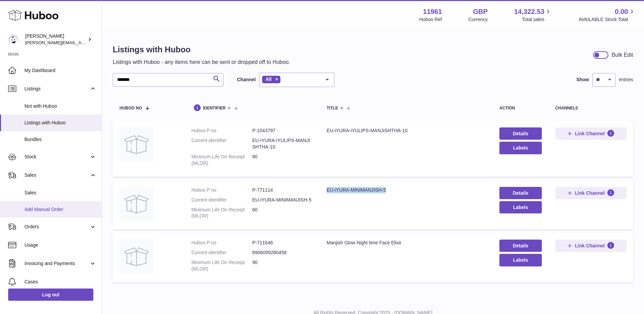 This screenshot has height=314, width=644. I want to click on span: 14,322.53, so click(529, 11).